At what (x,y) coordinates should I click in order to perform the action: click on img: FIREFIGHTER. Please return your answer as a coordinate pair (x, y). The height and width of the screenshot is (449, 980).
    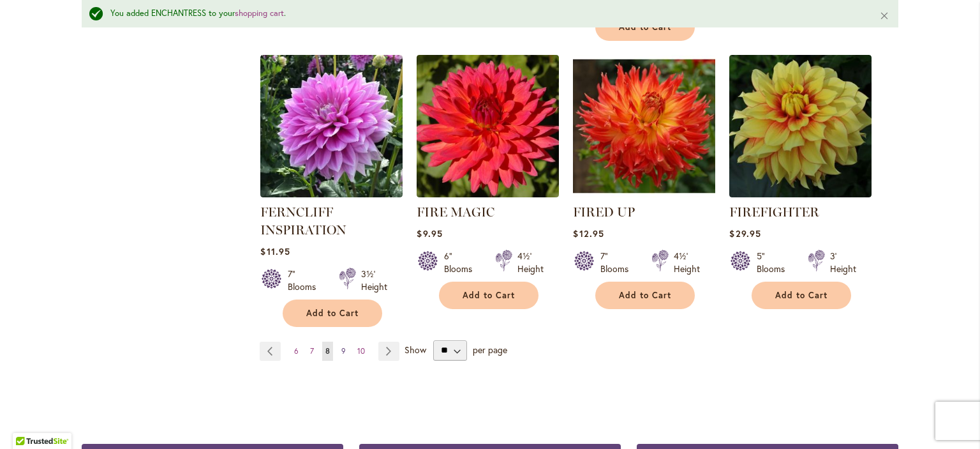
    Looking at the image, I should click on (800, 126).